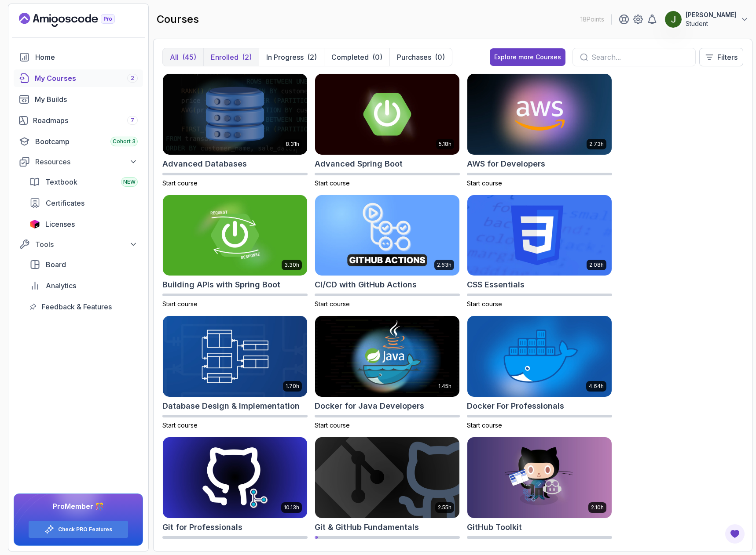 The width and height of the screenshot is (756, 555). I want to click on a: certificates, so click(84, 203).